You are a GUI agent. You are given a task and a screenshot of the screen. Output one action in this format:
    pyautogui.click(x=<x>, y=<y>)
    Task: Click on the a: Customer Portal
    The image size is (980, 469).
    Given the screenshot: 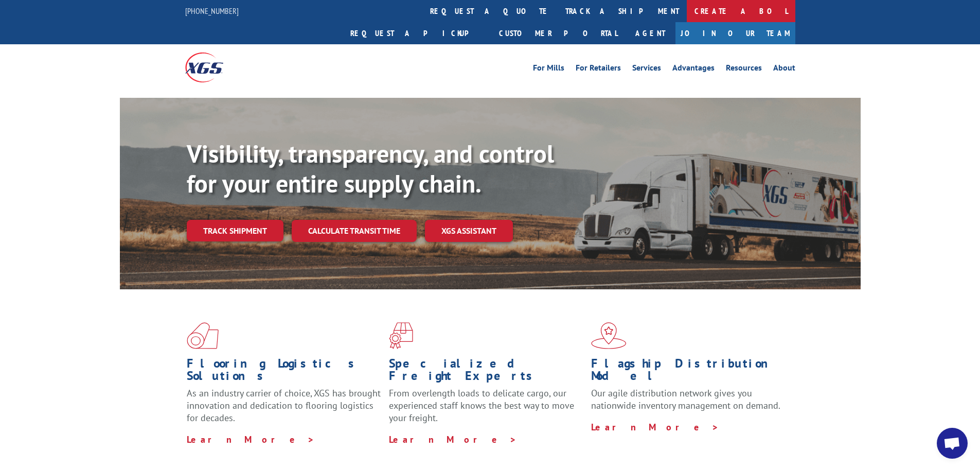 What is the action you would take?
    pyautogui.click(x=558, y=33)
    